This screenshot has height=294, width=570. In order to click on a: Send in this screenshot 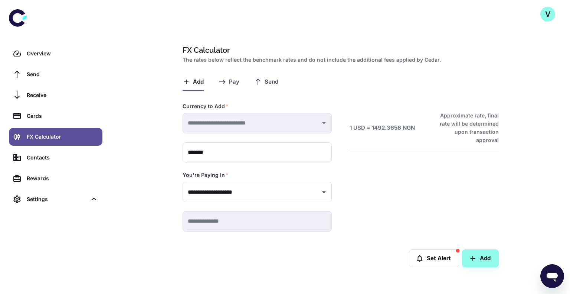, I will do `click(56, 74)`.